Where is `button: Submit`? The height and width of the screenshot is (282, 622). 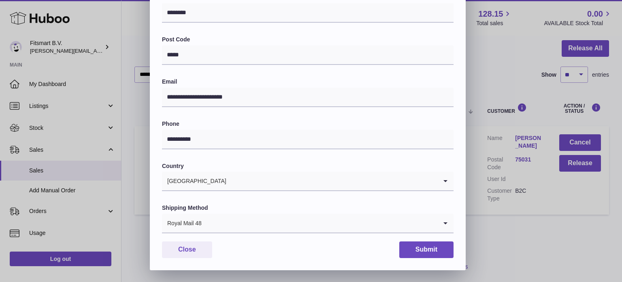 button: Submit is located at coordinates (427, 249).